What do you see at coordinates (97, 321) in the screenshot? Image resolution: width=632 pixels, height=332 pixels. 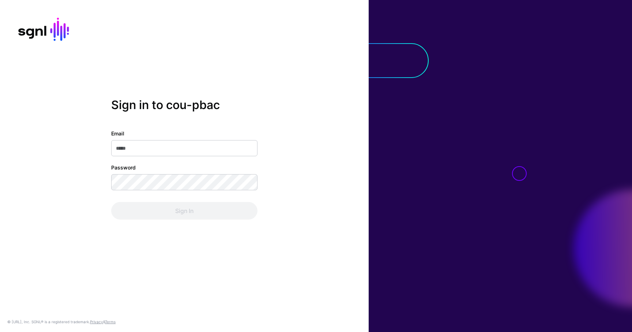 I see `a: Privacy` at bounding box center [97, 321].